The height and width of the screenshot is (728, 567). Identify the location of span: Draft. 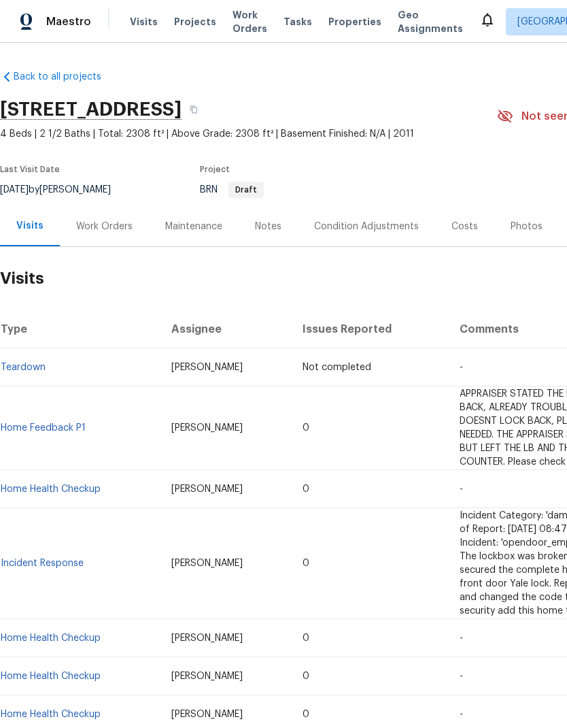
(246, 190).